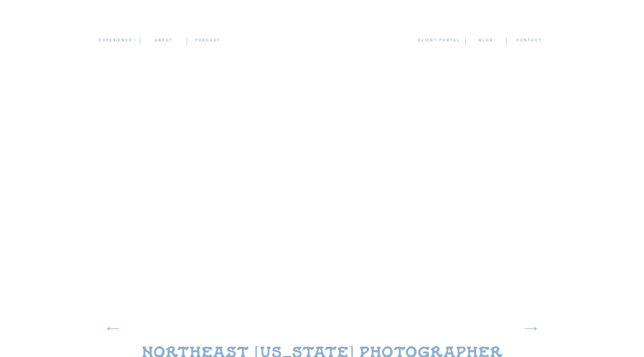 This screenshot has width=644, height=357. I want to click on a: experience, so click(117, 40).